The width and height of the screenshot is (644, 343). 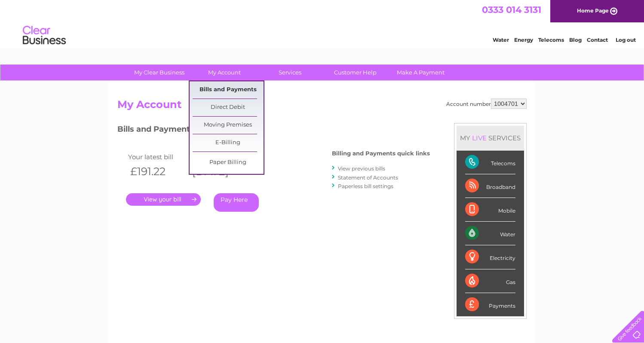 What do you see at coordinates (228, 108) in the screenshot?
I see `a: Direct Debit` at bounding box center [228, 108].